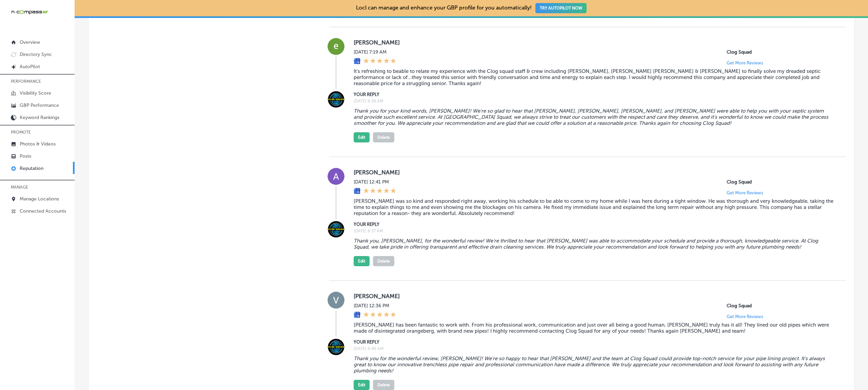 The height and width of the screenshot is (390, 868). Describe the element at coordinates (39, 117) in the screenshot. I see `p: Keyword Rankings` at that location.